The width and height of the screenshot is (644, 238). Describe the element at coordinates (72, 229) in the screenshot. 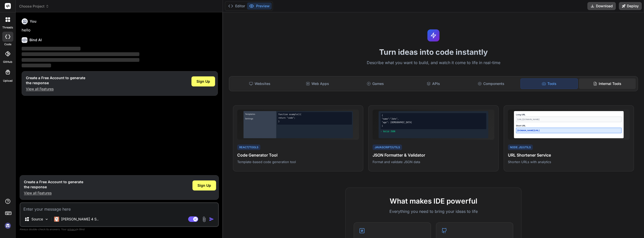

I see `span: privacy` at that location.